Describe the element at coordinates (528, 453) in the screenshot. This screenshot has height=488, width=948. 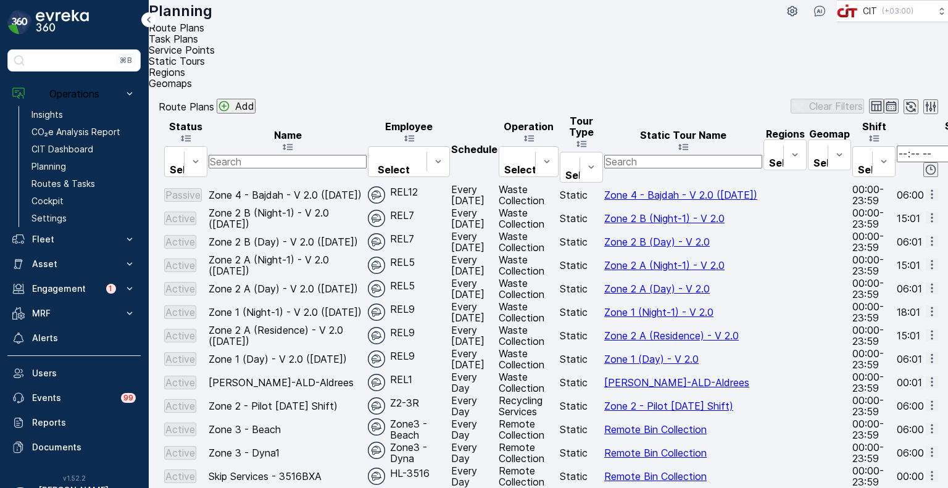
I see `p: Remote Collection` at that location.